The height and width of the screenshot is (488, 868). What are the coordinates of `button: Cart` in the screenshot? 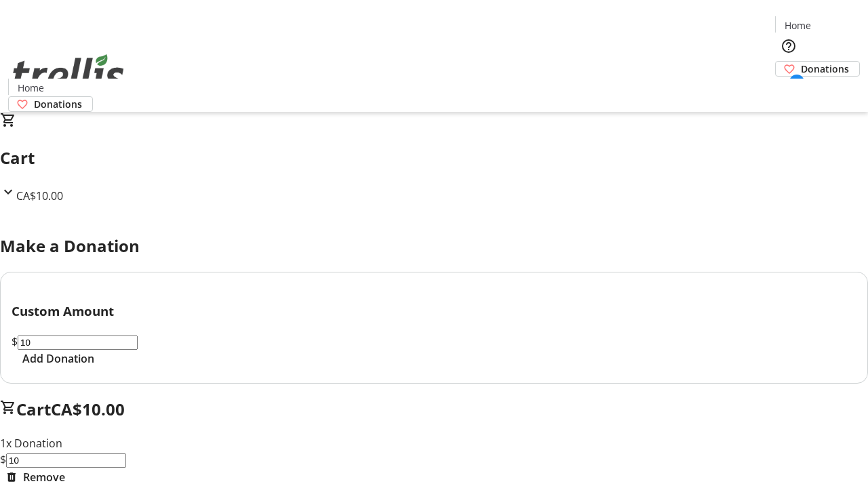 It's located at (789, 90).